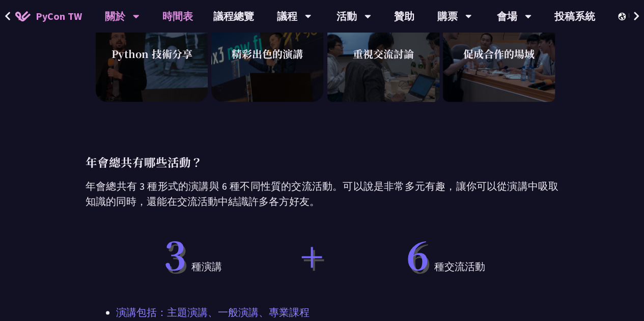 The height and width of the screenshot is (321, 644). What do you see at coordinates (383, 54) in the screenshot?
I see `span: 重視交流討論` at bounding box center [383, 54].